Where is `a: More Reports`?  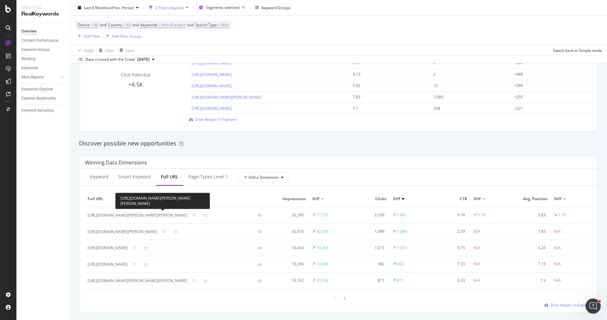
a: More Reports is located at coordinates (40, 77).